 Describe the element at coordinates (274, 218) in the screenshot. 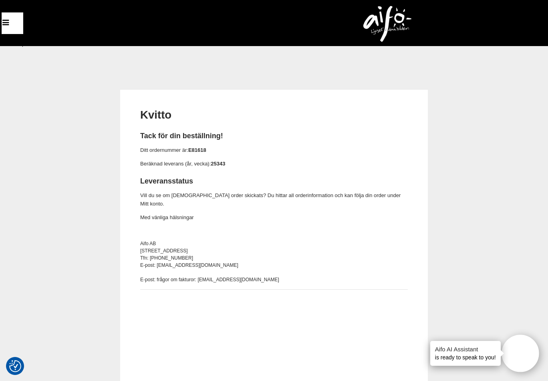

I see `p: Med vänliga hälsningar` at that location.